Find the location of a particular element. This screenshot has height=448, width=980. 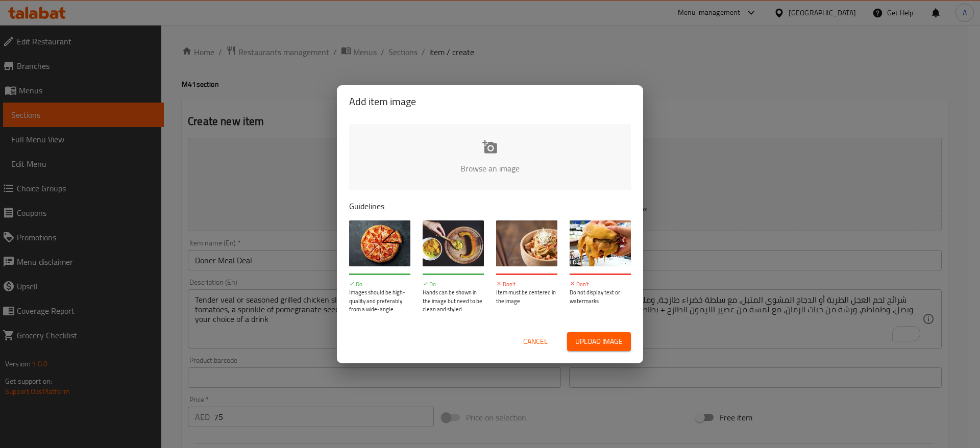

img: guide-img-1@3x.jpg is located at coordinates (380, 243).